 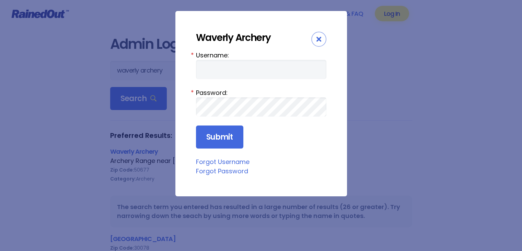 What do you see at coordinates (220, 137) in the screenshot?
I see `input: Submit` at bounding box center [220, 137].